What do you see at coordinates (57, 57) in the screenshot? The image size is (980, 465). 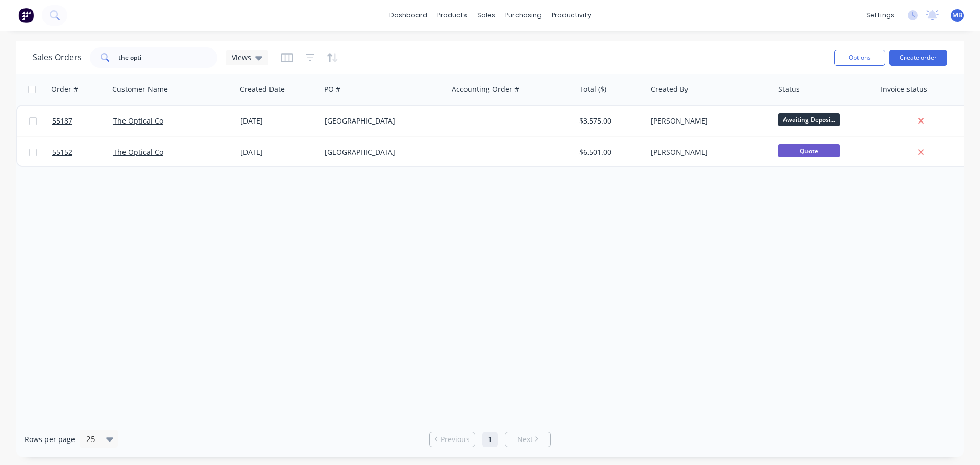 I see `h1: Sales Orders` at bounding box center [57, 57].